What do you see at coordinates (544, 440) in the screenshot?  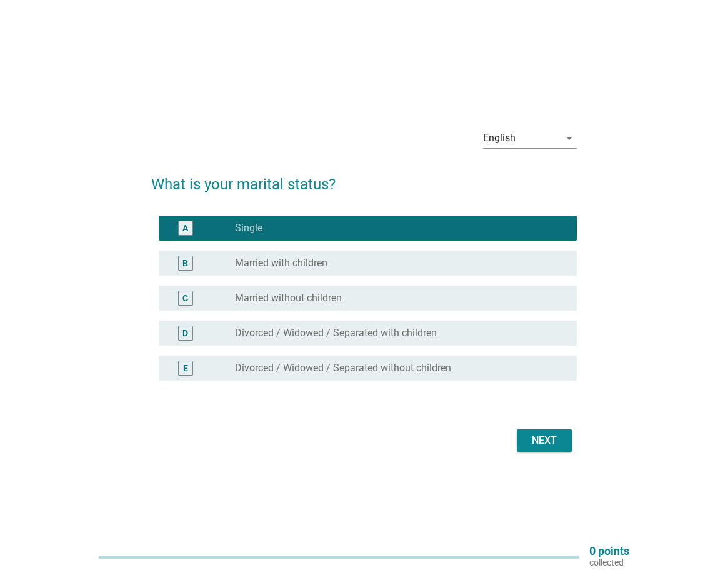 I see `div: Next` at bounding box center [544, 440].